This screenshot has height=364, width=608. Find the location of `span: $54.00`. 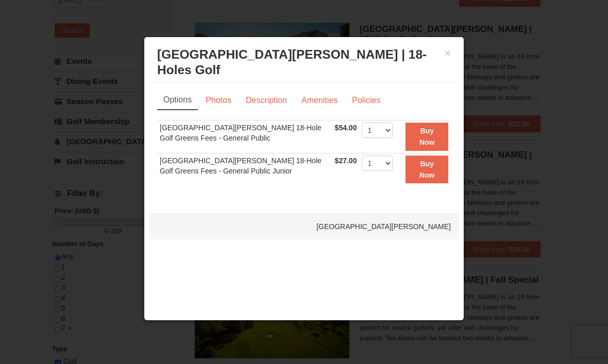

span: $54.00 is located at coordinates (346, 127).